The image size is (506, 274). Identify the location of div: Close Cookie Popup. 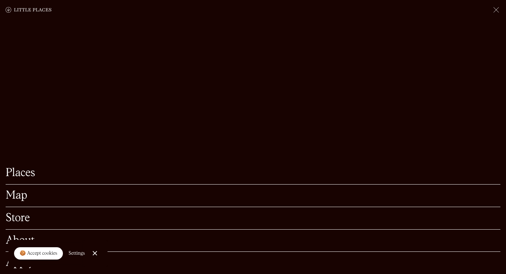
(95, 253).